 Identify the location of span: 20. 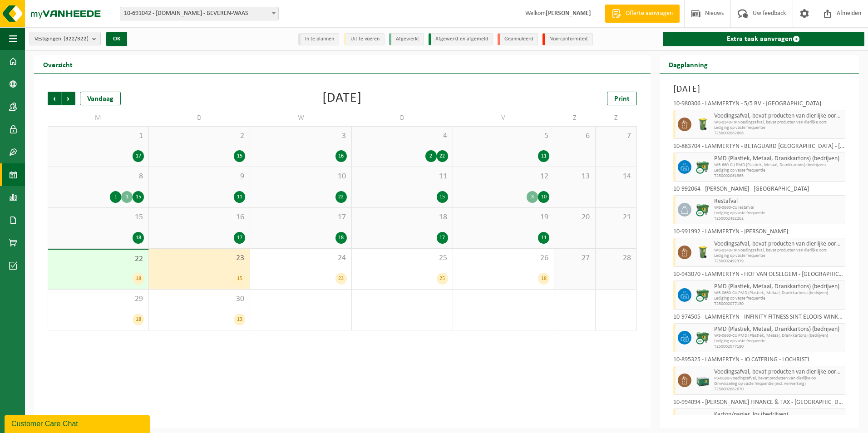
(574, 217).